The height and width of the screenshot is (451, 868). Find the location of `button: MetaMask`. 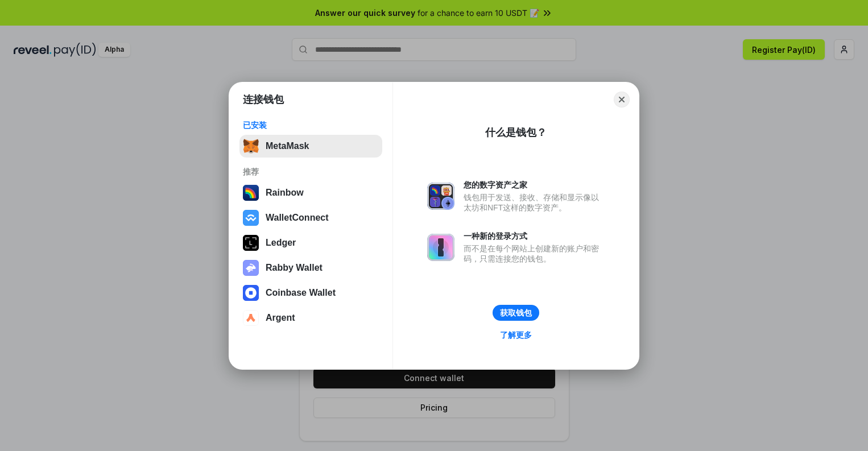

button: MetaMask is located at coordinates (310, 146).